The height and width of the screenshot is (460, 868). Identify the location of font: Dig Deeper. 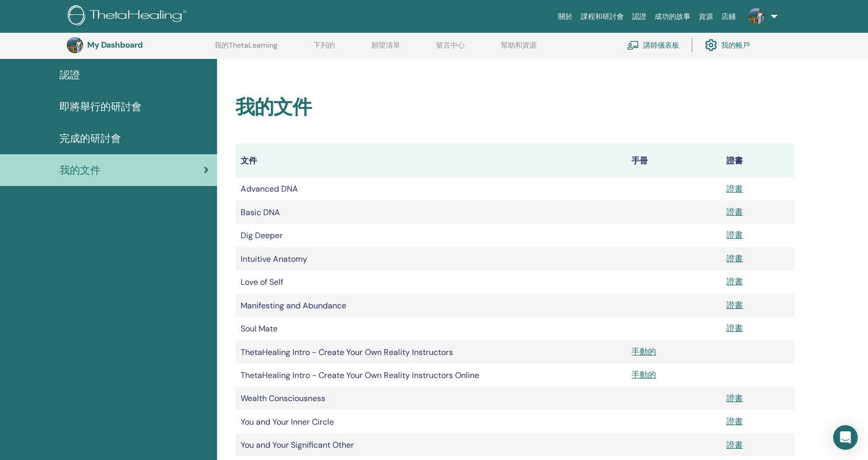
(261, 235).